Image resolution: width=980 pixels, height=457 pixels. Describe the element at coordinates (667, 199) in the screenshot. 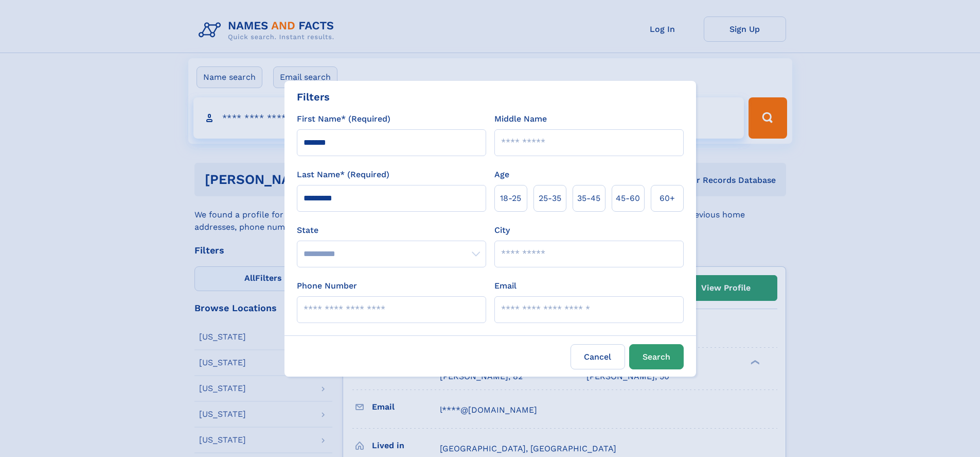

I see `span: 60+` at that location.